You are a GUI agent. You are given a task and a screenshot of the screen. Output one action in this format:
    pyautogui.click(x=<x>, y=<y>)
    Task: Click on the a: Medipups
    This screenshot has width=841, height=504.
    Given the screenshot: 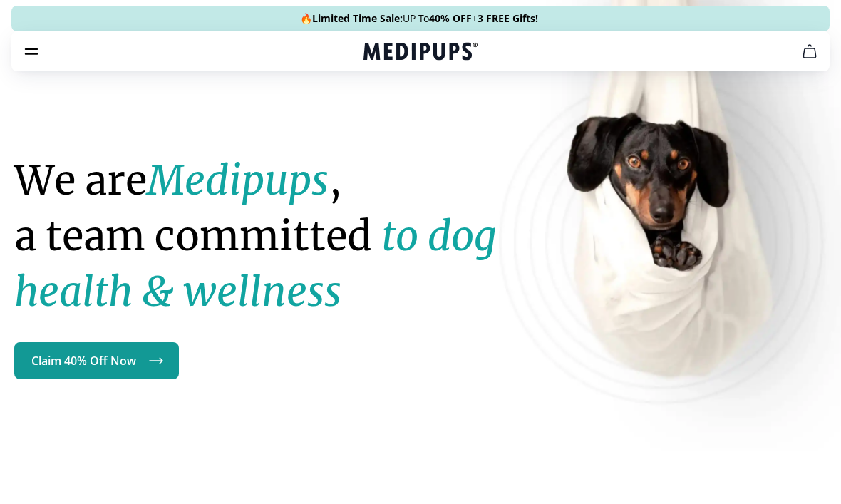 What is the action you would take?
    pyautogui.click(x=421, y=53)
    